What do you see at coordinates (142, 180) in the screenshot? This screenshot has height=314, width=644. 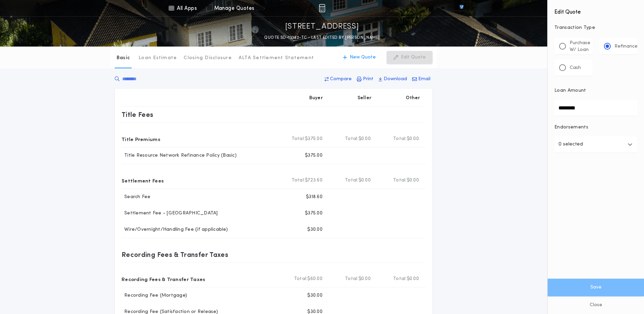 I see `p: Settlement Fees` at bounding box center [142, 180].